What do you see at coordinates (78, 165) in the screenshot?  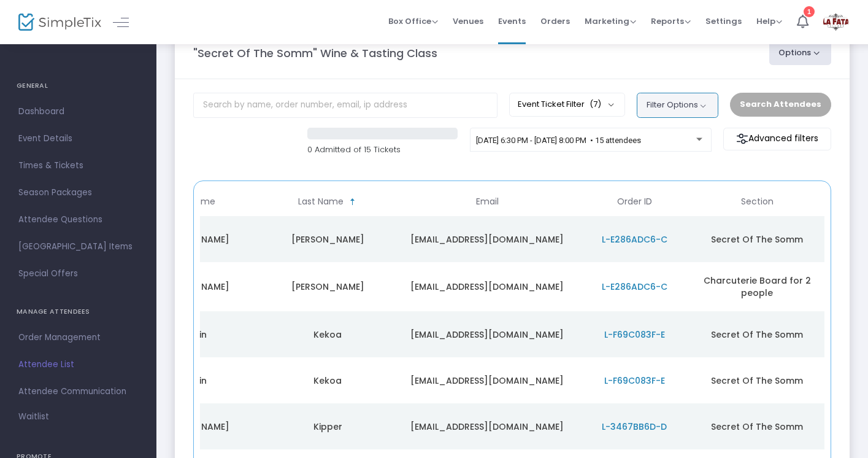 I see `span: Times & Tickets` at bounding box center [78, 165].